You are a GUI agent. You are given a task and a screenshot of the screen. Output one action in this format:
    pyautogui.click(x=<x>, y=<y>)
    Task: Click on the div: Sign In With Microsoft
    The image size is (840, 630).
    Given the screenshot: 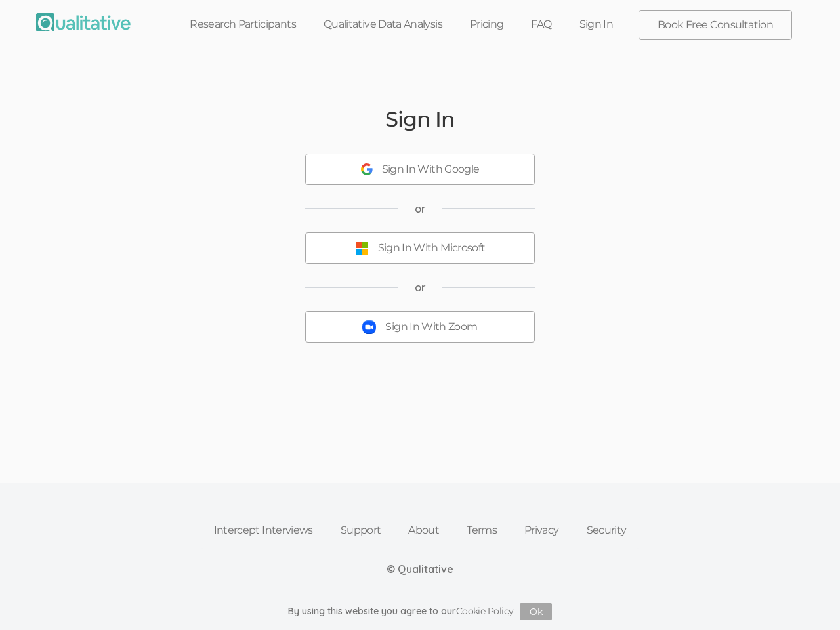 What is the action you would take?
    pyautogui.click(x=432, y=248)
    